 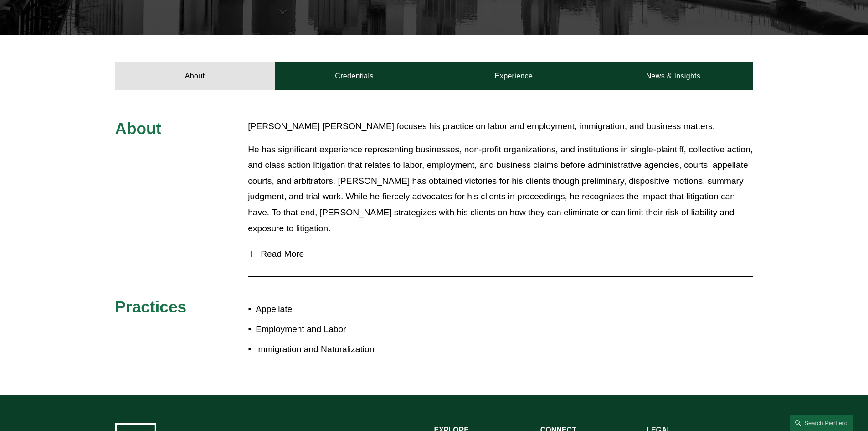 What do you see at coordinates (821, 423) in the screenshot?
I see `a: Search this site` at bounding box center [821, 423].